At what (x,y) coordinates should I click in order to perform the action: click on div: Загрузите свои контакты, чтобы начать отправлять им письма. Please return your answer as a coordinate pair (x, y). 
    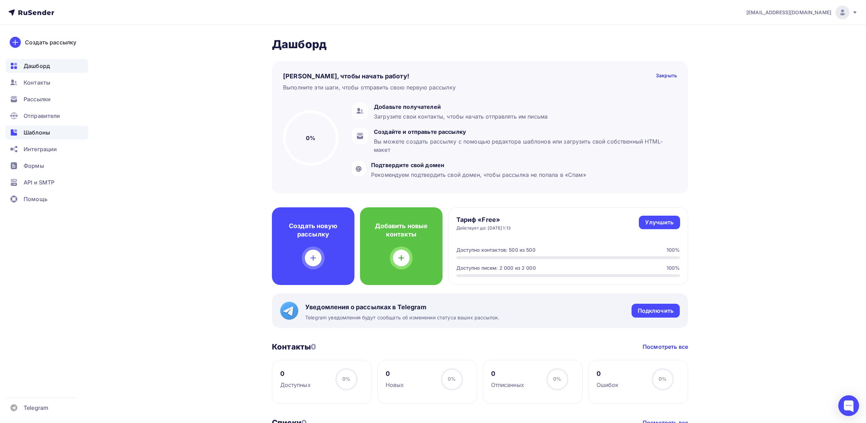
    Looking at the image, I should click on (461, 117).